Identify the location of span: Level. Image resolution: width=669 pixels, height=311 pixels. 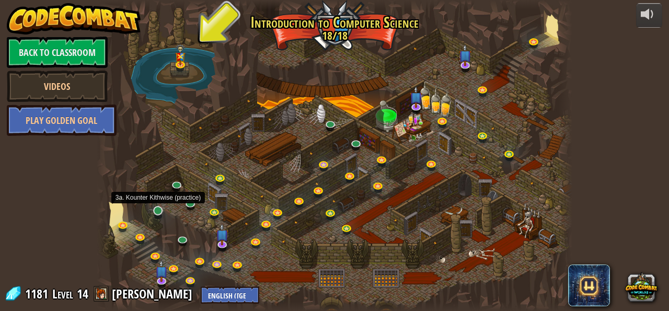
(63, 294).